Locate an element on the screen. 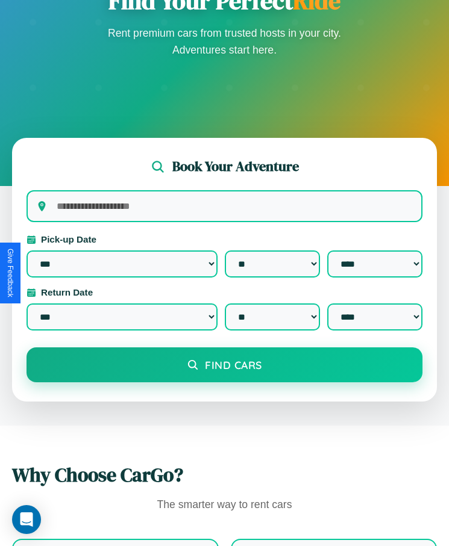  div: Give Feedback is located at coordinates (10, 273).